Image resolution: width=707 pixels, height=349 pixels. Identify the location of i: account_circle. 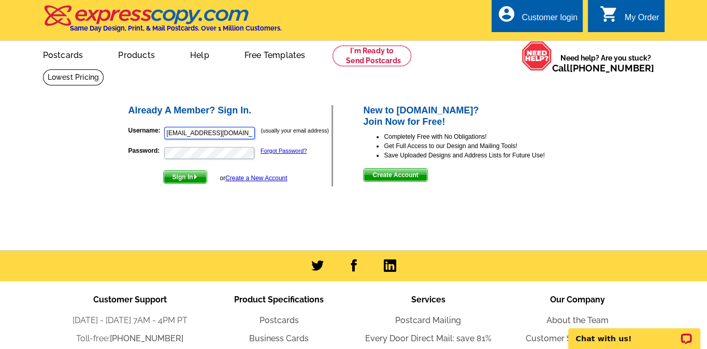
(506, 14).